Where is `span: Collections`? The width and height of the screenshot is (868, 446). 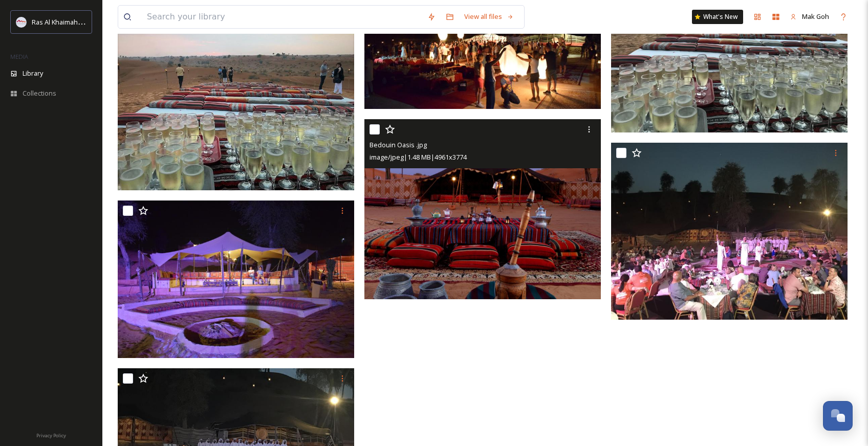
span: Collections is located at coordinates (39, 93).